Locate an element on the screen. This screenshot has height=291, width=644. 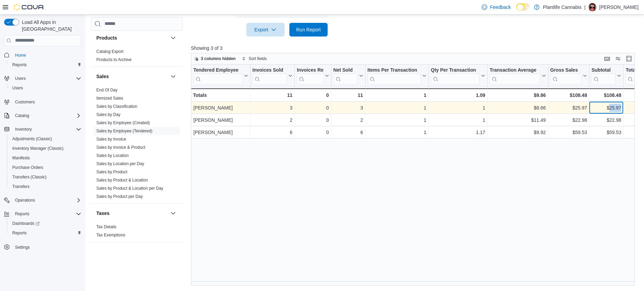
button: Tendered Employee is located at coordinates (220, 75).